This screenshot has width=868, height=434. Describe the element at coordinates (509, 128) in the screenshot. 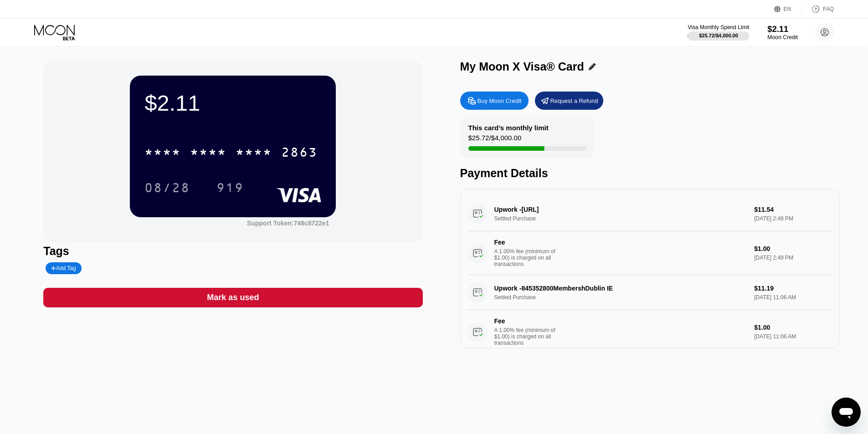

I see `div: This card’s monthly limit` at that location.